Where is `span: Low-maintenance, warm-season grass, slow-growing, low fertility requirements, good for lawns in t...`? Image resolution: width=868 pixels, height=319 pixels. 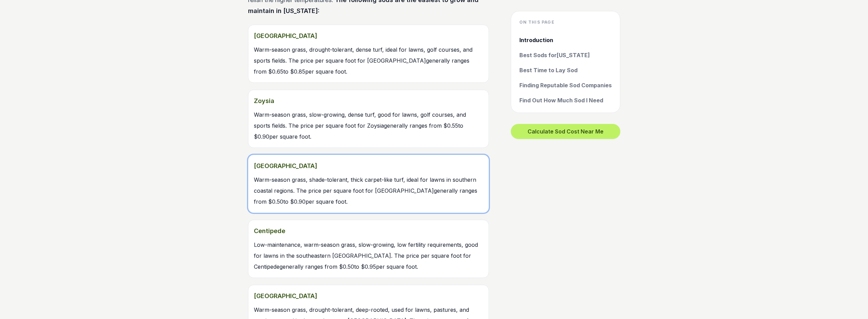 span: Low-maintenance, warm-season grass, slow-growing, low fertility requirements, good for lawns in t... is located at coordinates (366, 256).